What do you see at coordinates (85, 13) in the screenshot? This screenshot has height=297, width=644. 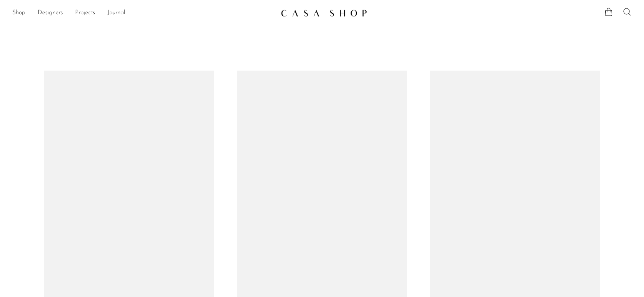 I see `a: Projects` at bounding box center [85, 13].